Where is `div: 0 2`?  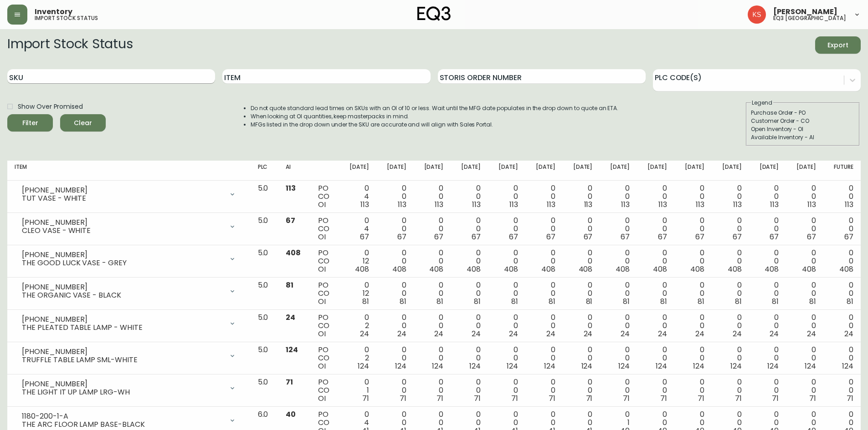 div: 0 2 is located at coordinates (358, 326).